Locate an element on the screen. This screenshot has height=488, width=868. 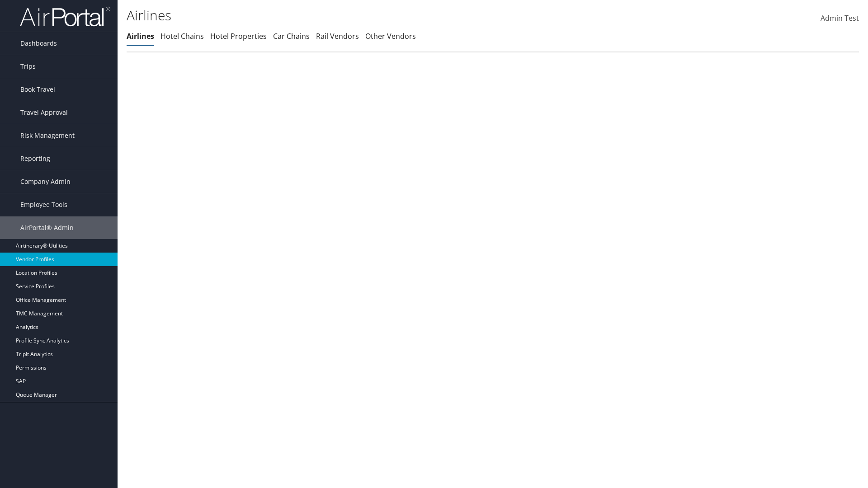
a: Hotel Properties is located at coordinates (238, 36).